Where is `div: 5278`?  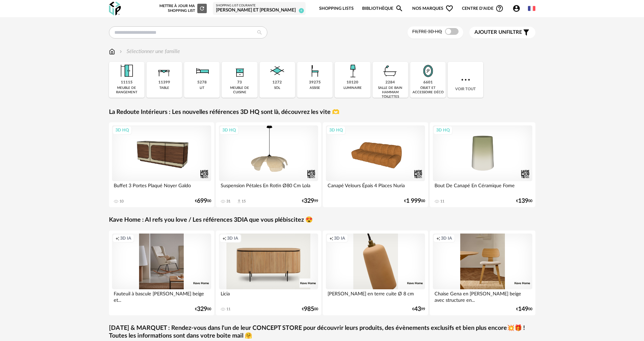 div: 5278 is located at coordinates (202, 83).